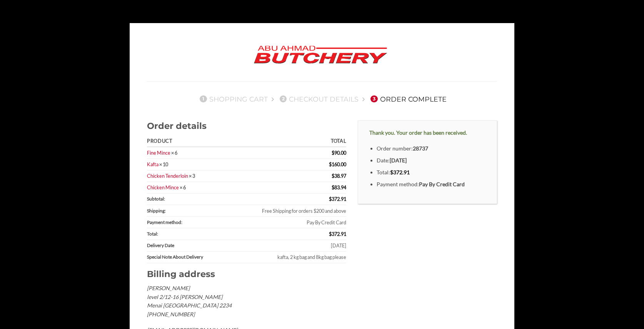  I want to click on bdi: 160.00, so click(337, 164).